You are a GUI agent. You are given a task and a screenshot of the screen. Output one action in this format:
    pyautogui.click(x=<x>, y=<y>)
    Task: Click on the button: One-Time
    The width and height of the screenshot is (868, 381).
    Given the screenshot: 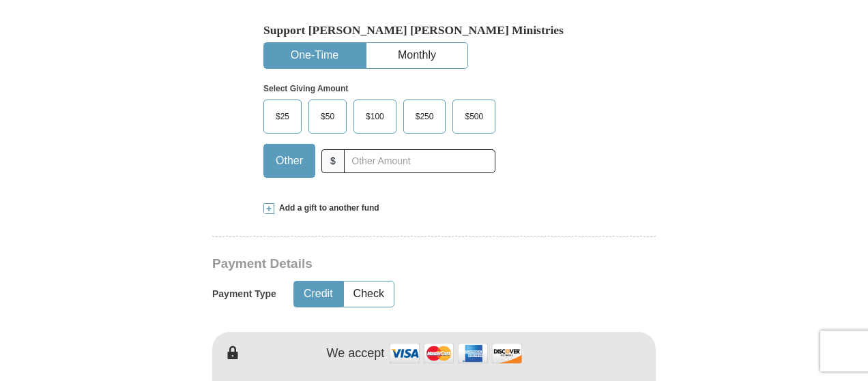 What is the action you would take?
    pyautogui.click(x=315, y=55)
    